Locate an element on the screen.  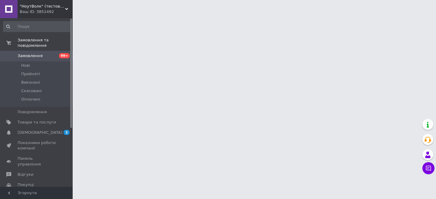
span: Прийняті is located at coordinates (31, 74).